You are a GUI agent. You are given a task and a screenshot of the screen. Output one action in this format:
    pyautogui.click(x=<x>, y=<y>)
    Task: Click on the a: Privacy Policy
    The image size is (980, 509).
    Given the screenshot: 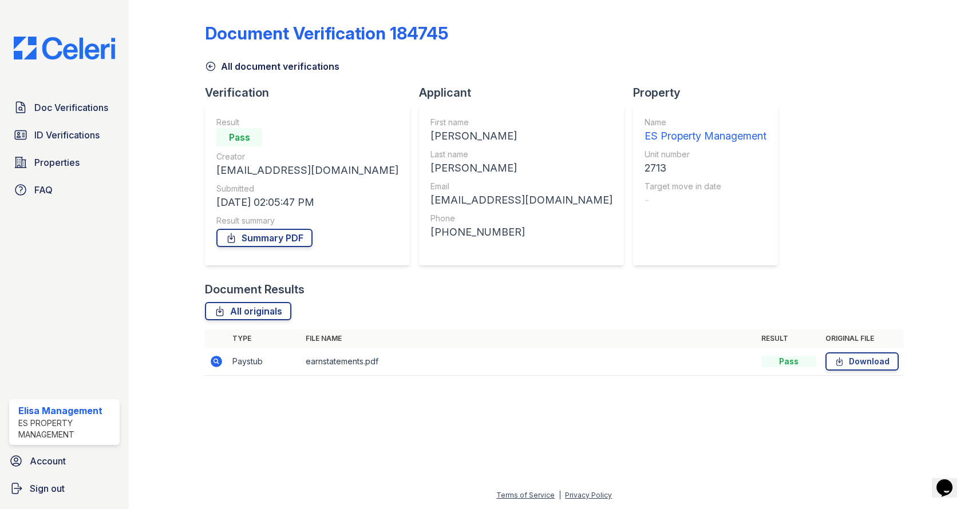 What is the action you would take?
    pyautogui.click(x=588, y=495)
    